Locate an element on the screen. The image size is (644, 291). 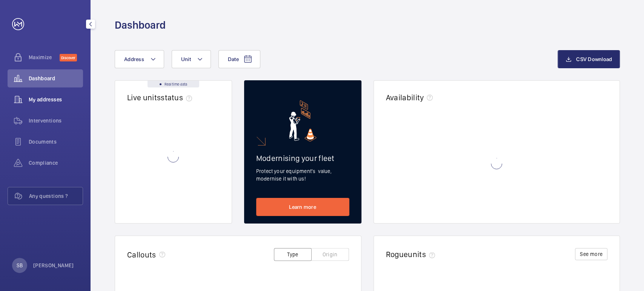
h2: Rogue is located at coordinates (412, 254).